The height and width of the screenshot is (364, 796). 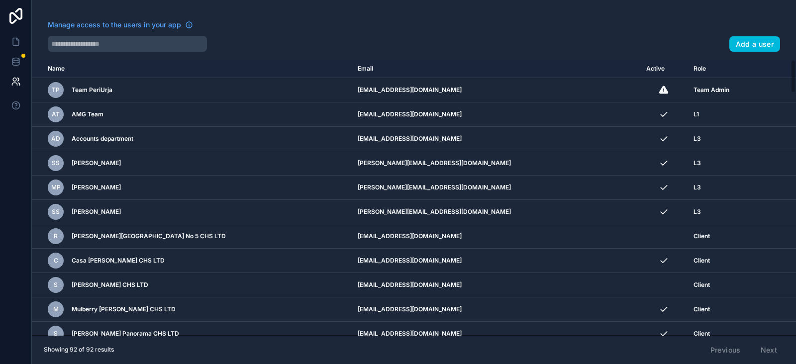 I want to click on span: R, so click(x=56, y=236).